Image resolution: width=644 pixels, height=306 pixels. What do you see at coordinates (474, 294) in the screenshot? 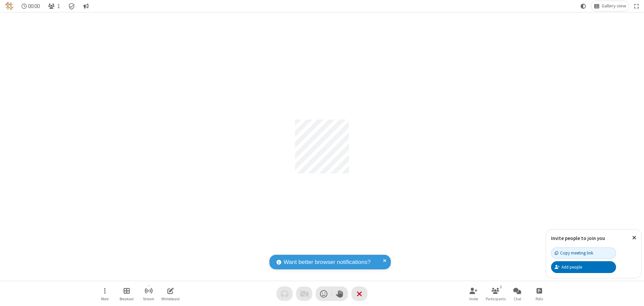
I see `button: Invite participants (Alt+I)` at bounding box center [474, 294].